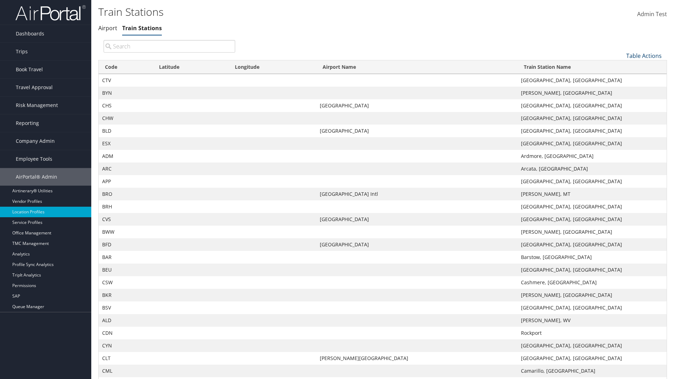 Image resolution: width=674 pixels, height=379 pixels. What do you see at coordinates (126, 80) in the screenshot?
I see `td: CTV` at bounding box center [126, 80].